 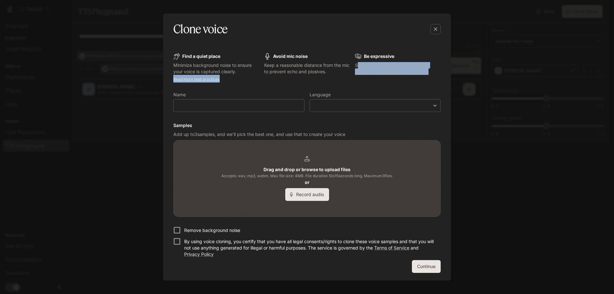 I want to click on p: Minimize background noise to ensure your voice is captured clearly., so click(x=216, y=68).